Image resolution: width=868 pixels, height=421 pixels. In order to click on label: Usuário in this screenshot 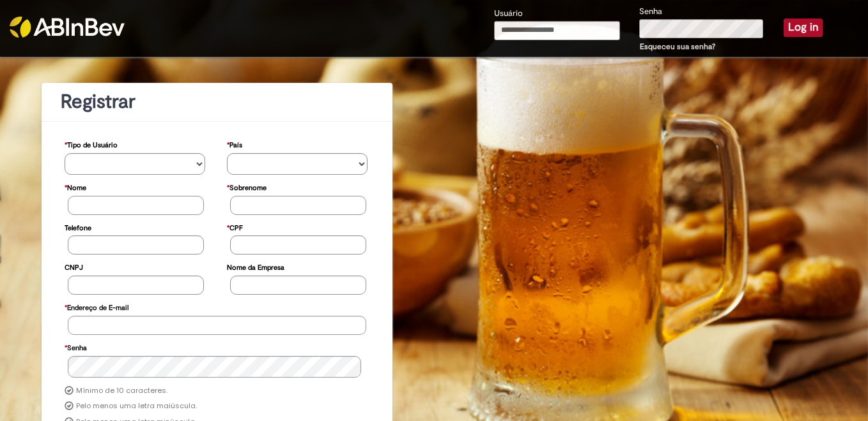, I will do `click(508, 13)`.